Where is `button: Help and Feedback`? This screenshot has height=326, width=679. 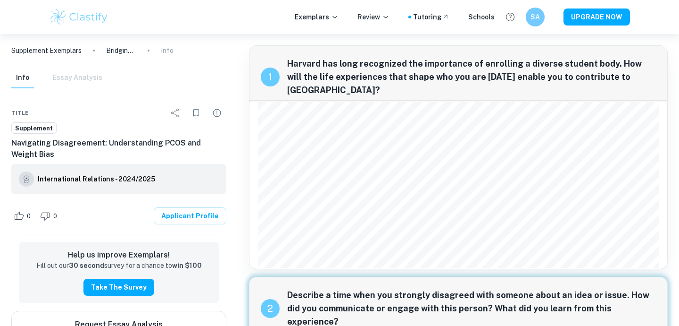
button: Help and Feedback is located at coordinates (510, 17).